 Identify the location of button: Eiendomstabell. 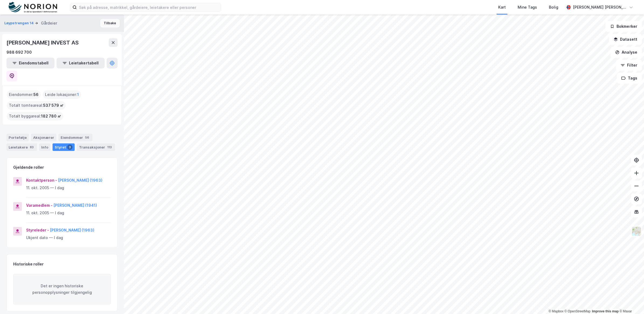
(30, 63).